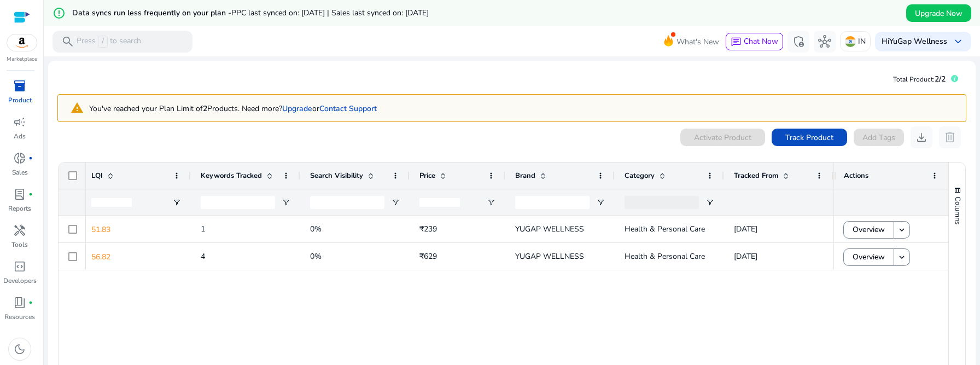 Image resolution: width=980 pixels, height=365 pixels. I want to click on p: Reports, so click(20, 208).